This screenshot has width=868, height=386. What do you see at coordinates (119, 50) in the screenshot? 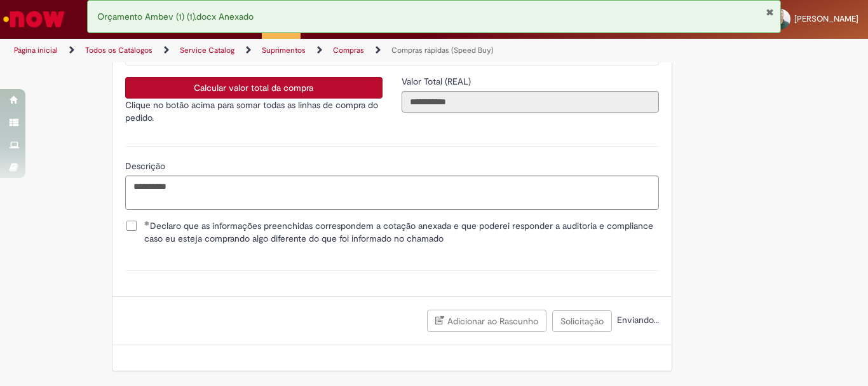
I see `a: Todos os Catálogos` at bounding box center [119, 50].